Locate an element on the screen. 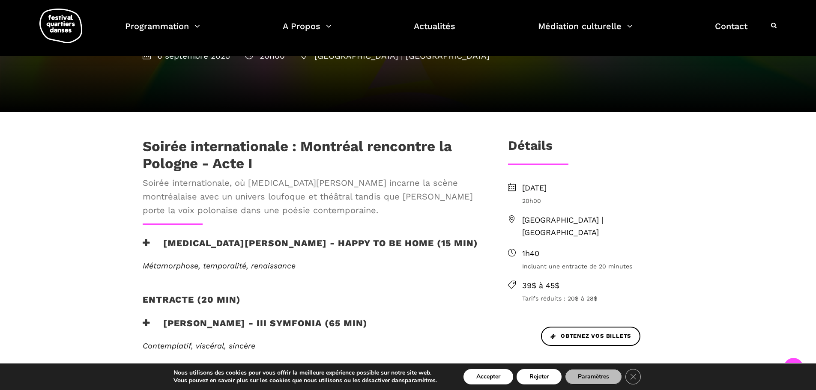 The height and width of the screenshot is (390, 816). a: Contact is located at coordinates (732, 31).